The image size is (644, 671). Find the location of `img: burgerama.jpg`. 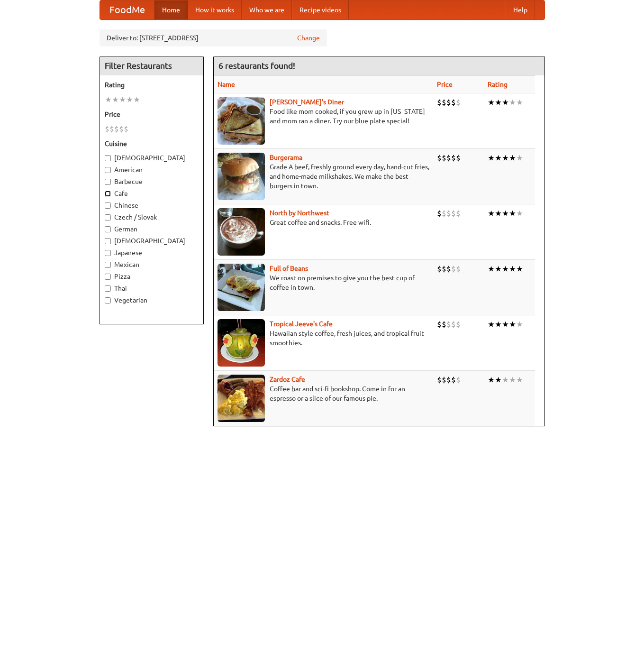

img: burgerama.jpg is located at coordinates (241, 176).